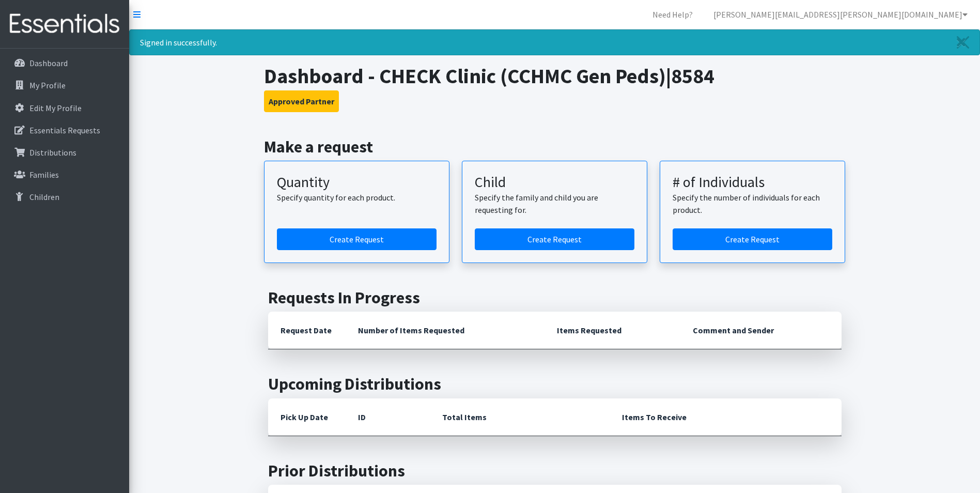  I want to click on th: Items To Receive, so click(725, 417).